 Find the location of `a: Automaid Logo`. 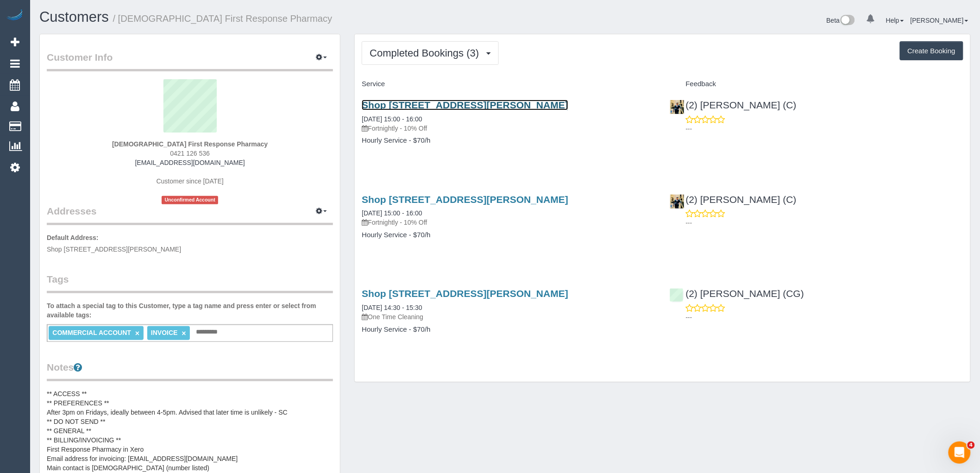

a: Automaid Logo is located at coordinates (15, 16).